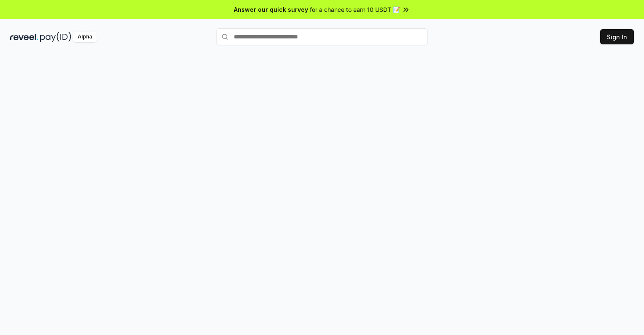 This screenshot has height=335, width=644. What do you see at coordinates (85, 37) in the screenshot?
I see `div: Alpha` at bounding box center [85, 37].